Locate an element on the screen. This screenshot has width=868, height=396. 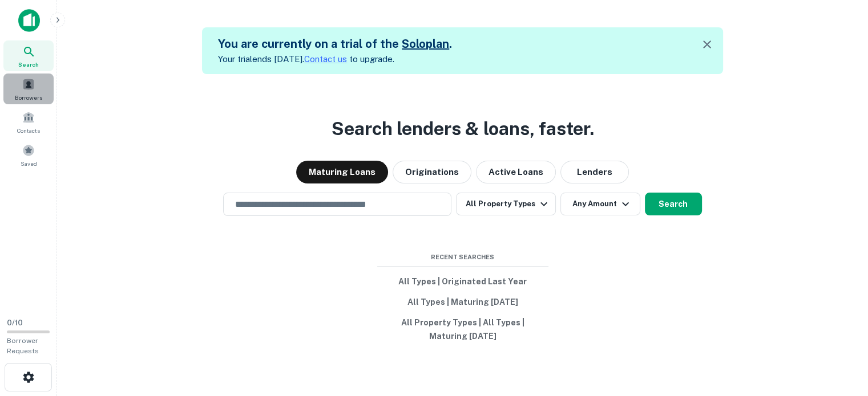
a: Search is located at coordinates (29, 56).